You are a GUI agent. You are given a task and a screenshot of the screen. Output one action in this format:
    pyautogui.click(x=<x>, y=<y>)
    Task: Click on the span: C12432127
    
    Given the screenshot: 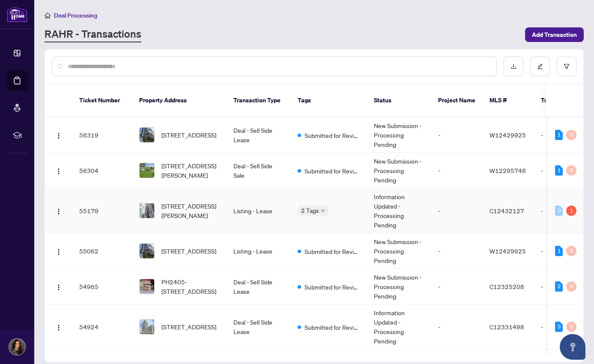 What is the action you would take?
    pyautogui.click(x=506, y=210)
    